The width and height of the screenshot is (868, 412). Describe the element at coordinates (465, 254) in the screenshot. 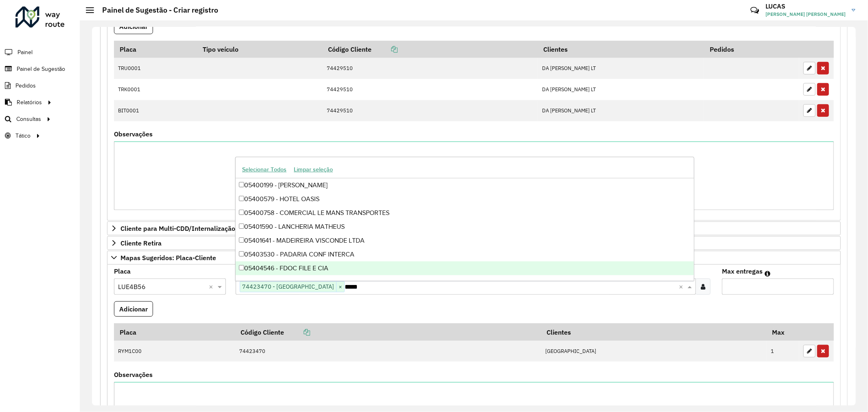

I see `div: 05403530 - PADARIA CONF INTERCA` at that location.